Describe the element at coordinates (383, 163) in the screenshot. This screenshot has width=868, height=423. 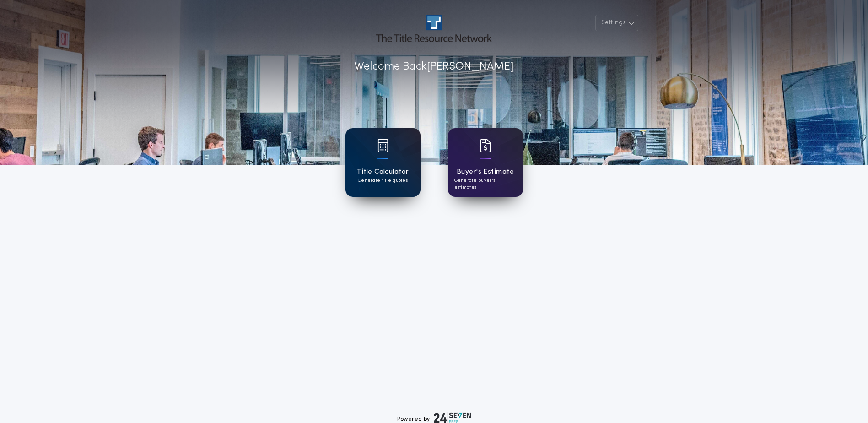
I see `a: card iconTitle CalculatorGenerate title quotes` at that location.